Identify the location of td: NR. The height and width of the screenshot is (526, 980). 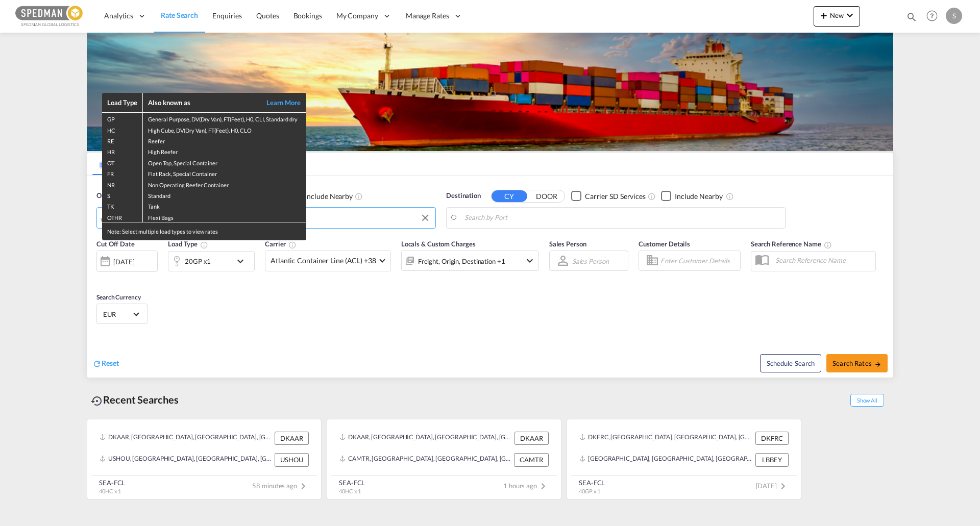
(122, 184).